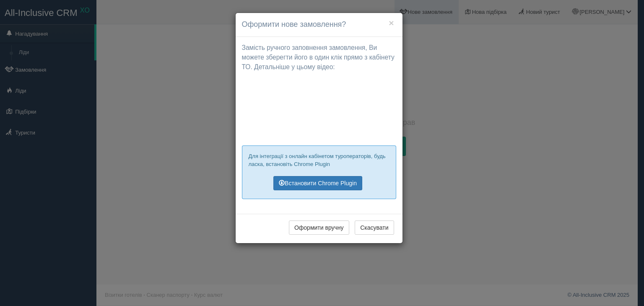  What do you see at coordinates (319, 25) in the screenshot?
I see `h4: Оформити нове замовлення?` at bounding box center [319, 25].